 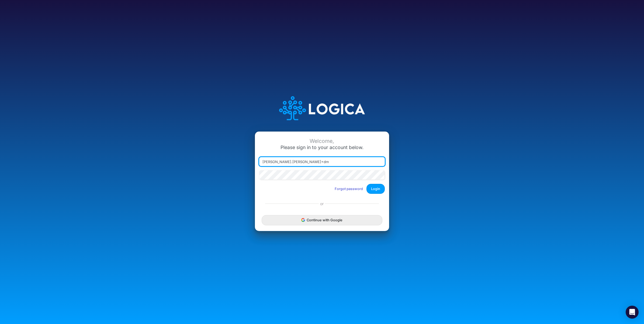 I want to click on div: Open Intercom Messenger, so click(x=632, y=312).